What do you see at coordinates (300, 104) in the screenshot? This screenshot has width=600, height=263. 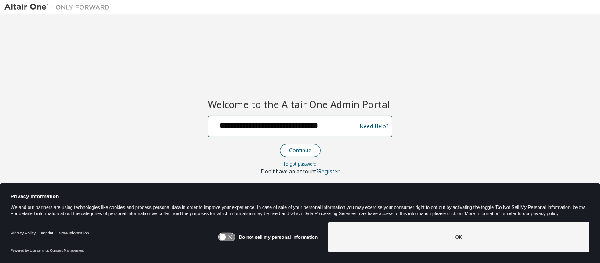 I see `h2: Welcome to the Altair One Admin Portal` at bounding box center [300, 104].